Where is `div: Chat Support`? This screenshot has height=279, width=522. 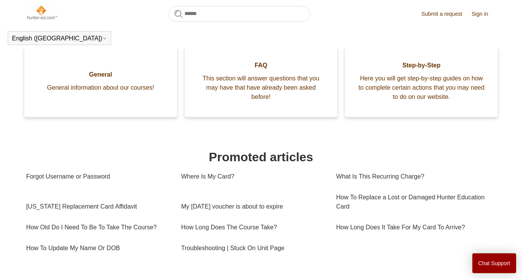 div: Chat Support is located at coordinates (494, 264).